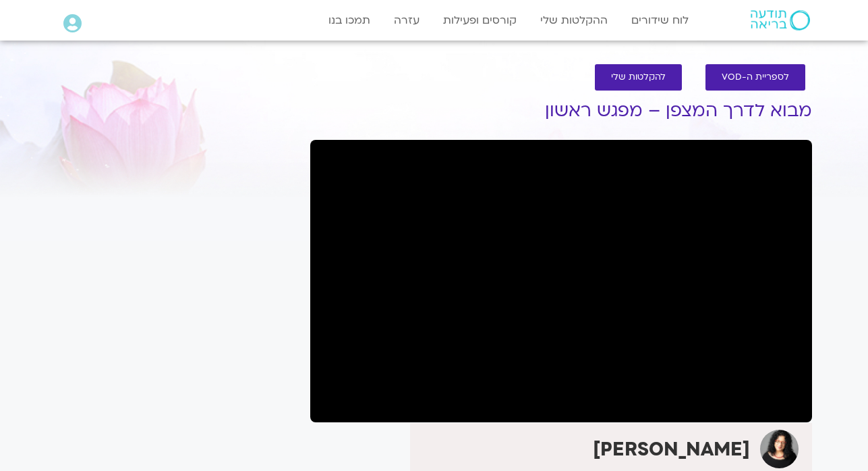 The height and width of the screenshot is (471, 868). What do you see at coordinates (660, 20) in the screenshot?
I see `a: לוח שידורים` at bounding box center [660, 20].